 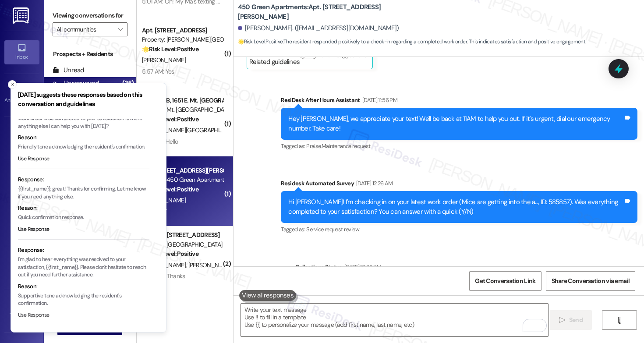 I want to click on span: : The resident responded positively to a check-in regarding a completed work order. This indicate..., so click(x=411, y=42).